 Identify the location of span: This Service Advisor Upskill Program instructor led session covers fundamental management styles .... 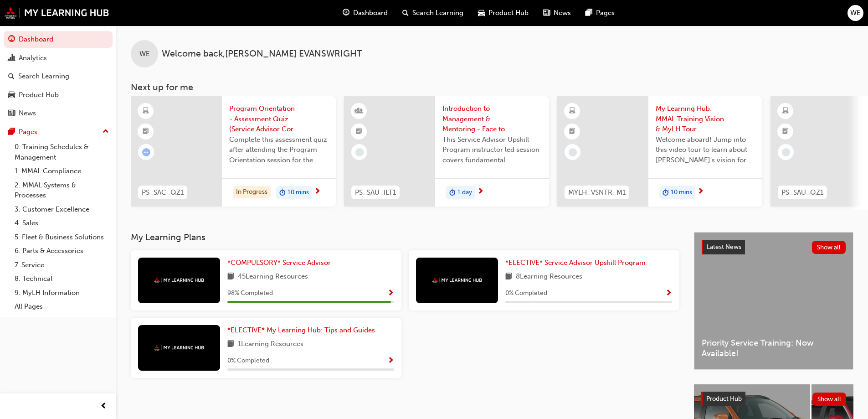
(492, 150).